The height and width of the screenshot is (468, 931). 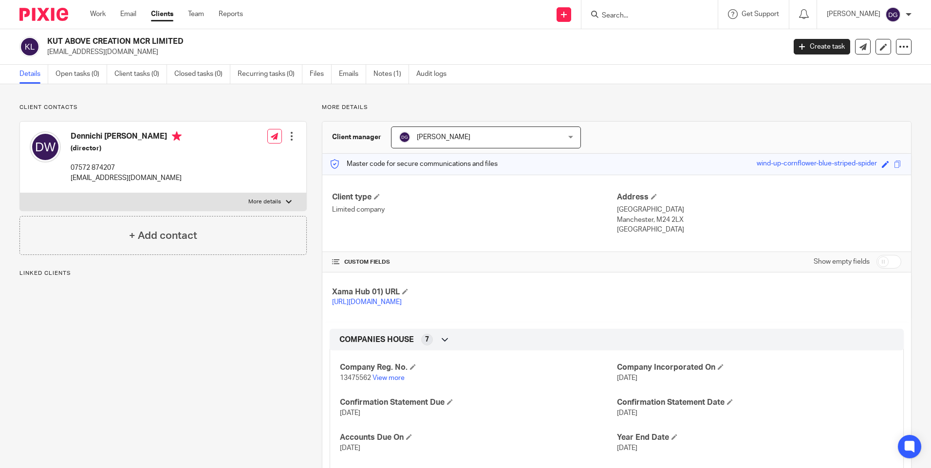 What do you see at coordinates (163, 108) in the screenshot?
I see `p: Client contacts` at bounding box center [163, 108].